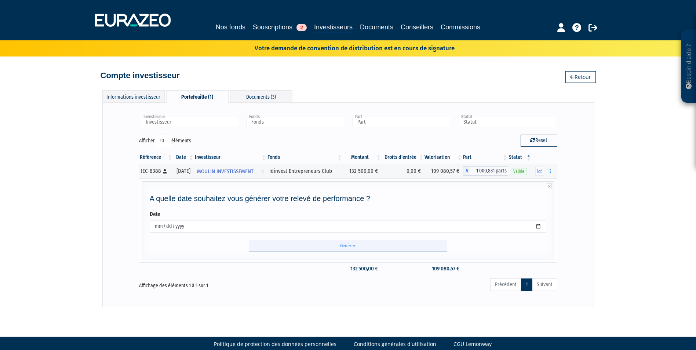 This screenshot has height=350, width=696. I want to click on a: Conditions générales d'utilisation, so click(395, 344).